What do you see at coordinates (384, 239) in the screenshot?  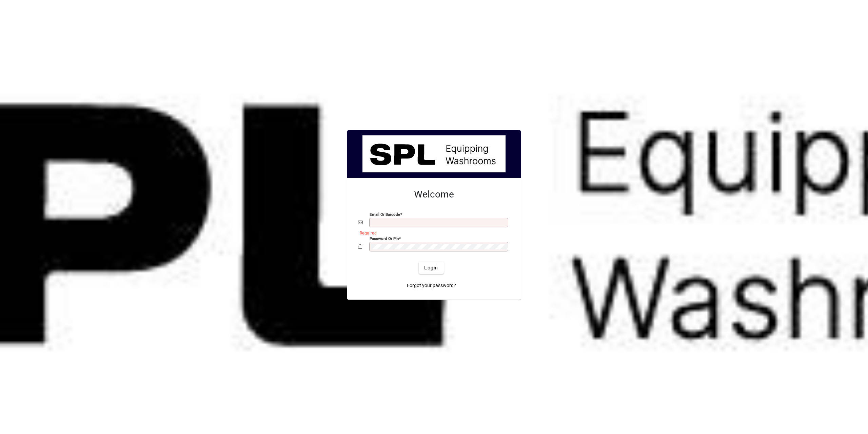 I see `mat-label: Password or Pin` at bounding box center [384, 239].